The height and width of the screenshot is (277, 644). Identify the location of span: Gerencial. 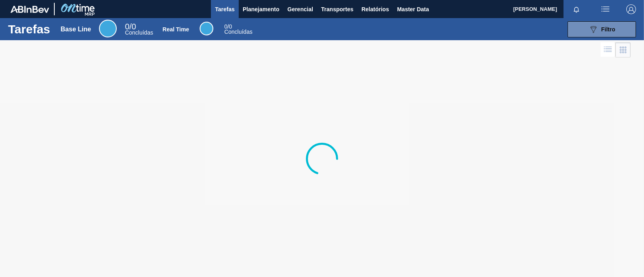
(300, 9).